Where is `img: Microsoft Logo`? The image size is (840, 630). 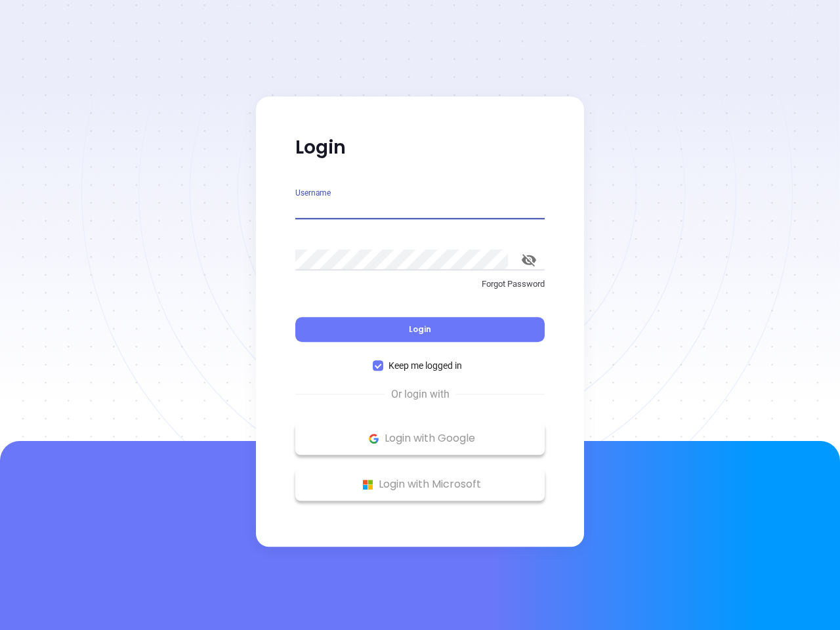
img: Microsoft Logo is located at coordinates (368, 484).